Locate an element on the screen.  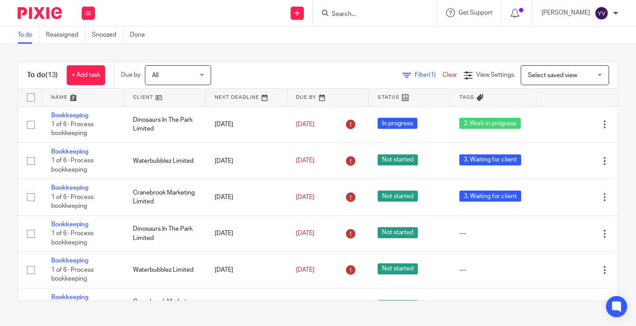
h1: To do is located at coordinates (42, 75).